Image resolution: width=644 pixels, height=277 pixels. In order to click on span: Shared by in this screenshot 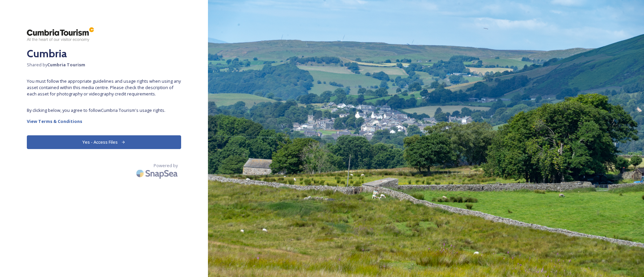, I will do `click(104, 65)`.